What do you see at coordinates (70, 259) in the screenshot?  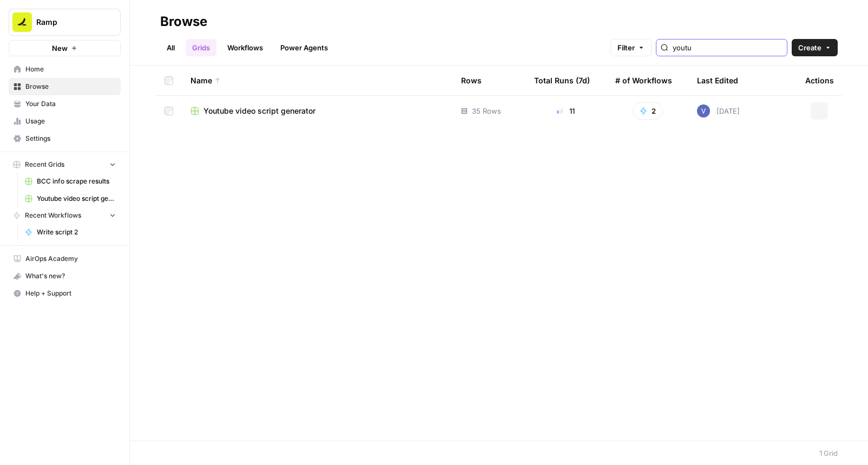 I see `span: AirOps Academy` at bounding box center [70, 259].